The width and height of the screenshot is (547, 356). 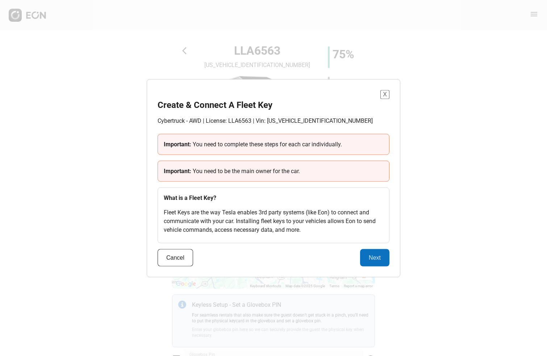 I want to click on span: You need to complete these steps for each car individually., so click(x=267, y=144).